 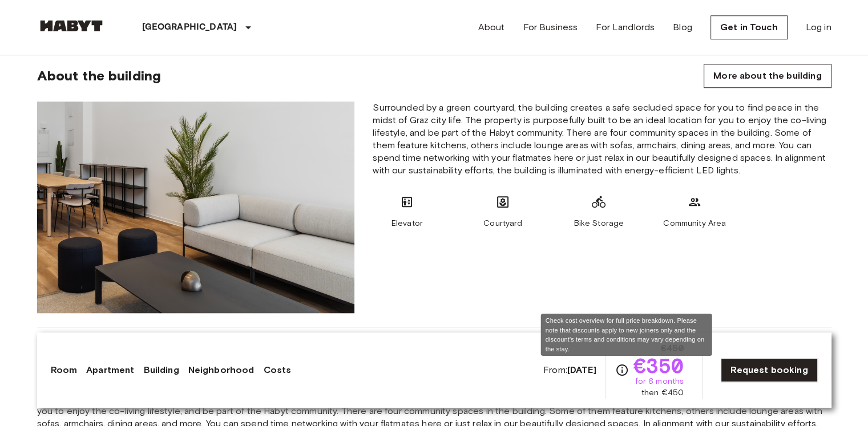 What do you see at coordinates (502, 224) in the screenshot?
I see `span: Courtyard` at bounding box center [502, 224].